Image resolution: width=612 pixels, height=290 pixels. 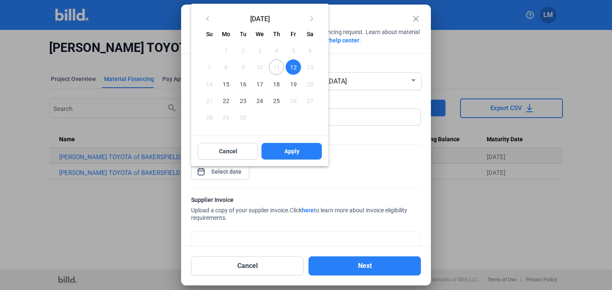 What do you see at coordinates (310, 50) in the screenshot?
I see `button: September 6, 2025` at bounding box center [310, 50].